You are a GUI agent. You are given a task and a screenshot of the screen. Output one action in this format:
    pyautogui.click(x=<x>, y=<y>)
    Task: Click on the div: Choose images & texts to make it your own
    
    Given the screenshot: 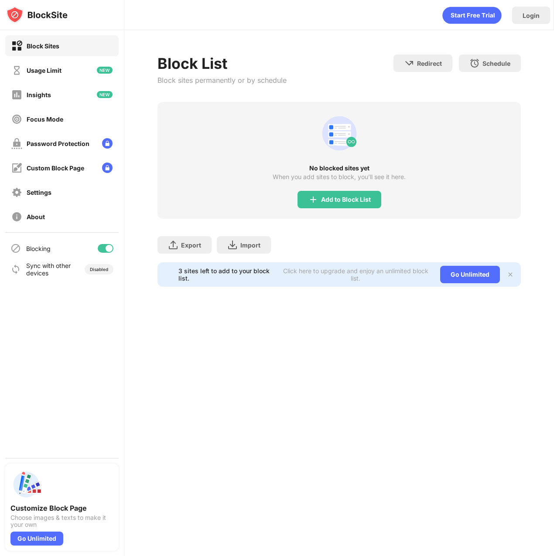 What is the action you would take?
    pyautogui.click(x=62, y=522)
    